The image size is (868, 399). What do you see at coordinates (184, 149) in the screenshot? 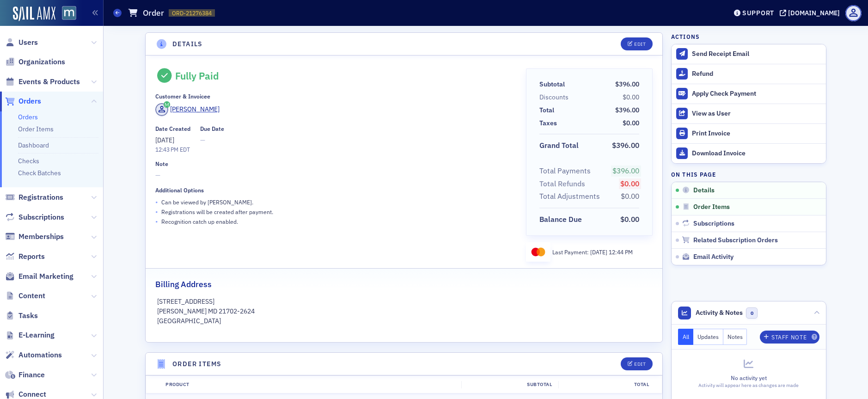
I see `span: EDT` at bounding box center [184, 149].